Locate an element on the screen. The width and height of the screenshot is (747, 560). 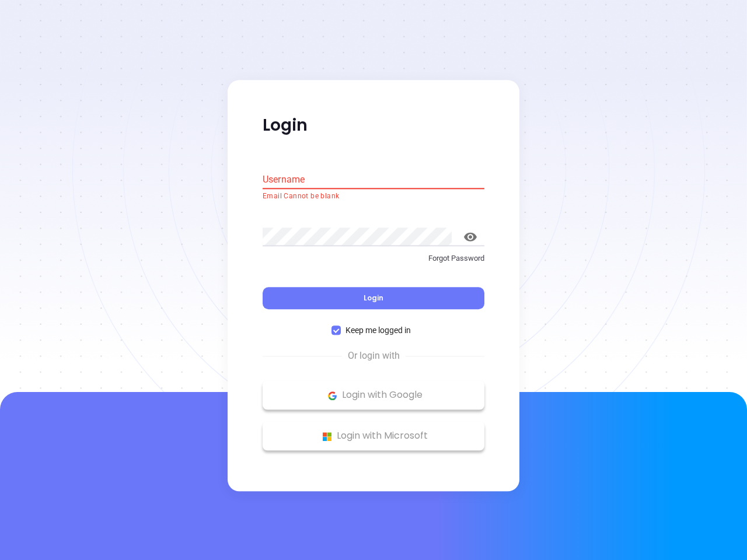
p: Email Cannot be blank is located at coordinates (374, 196).